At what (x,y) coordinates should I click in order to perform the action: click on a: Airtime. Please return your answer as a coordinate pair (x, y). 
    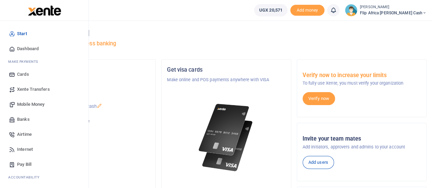
    Looking at the image, I should click on (44, 134).